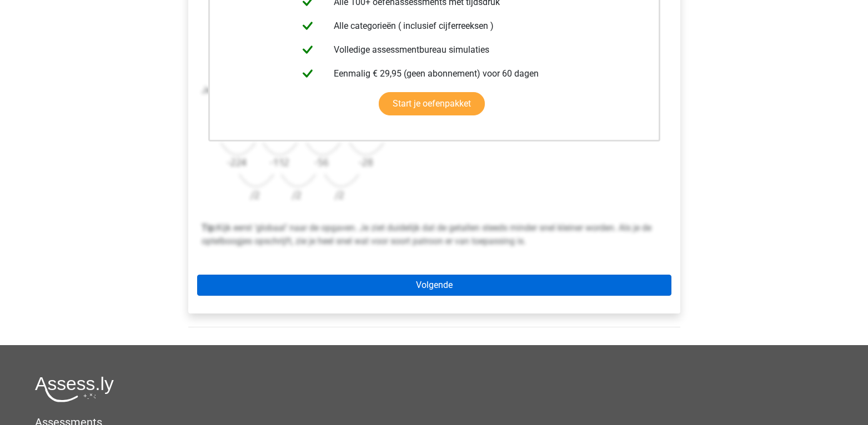 The height and width of the screenshot is (425, 868). Describe the element at coordinates (74, 389) in the screenshot. I see `img: Assessly logo` at that location.